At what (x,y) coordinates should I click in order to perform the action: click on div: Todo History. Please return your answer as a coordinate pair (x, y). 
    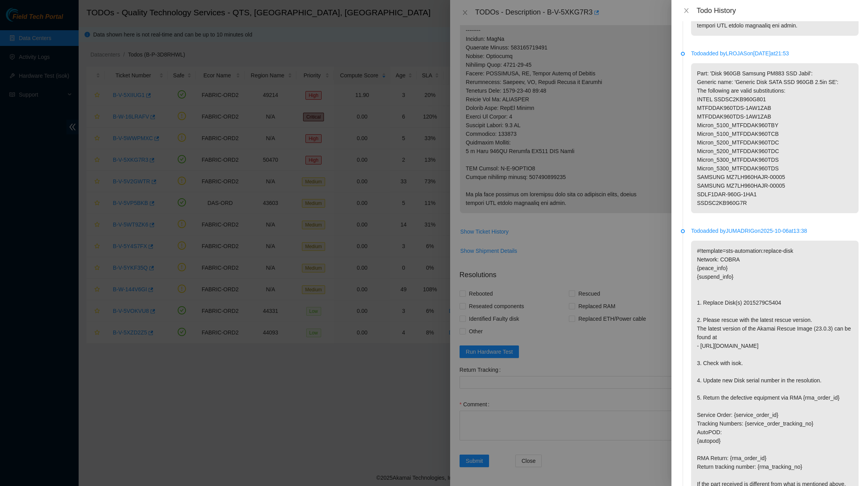
    Looking at the image, I should click on (777, 10).